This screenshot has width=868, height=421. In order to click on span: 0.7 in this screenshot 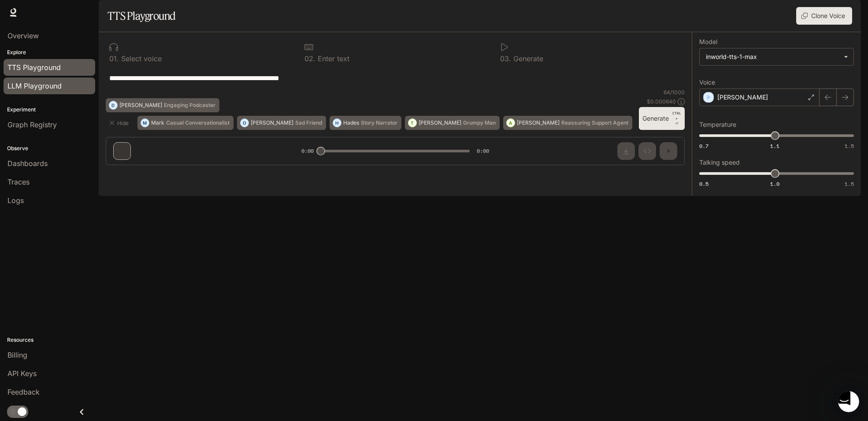, I will do `click(704, 146)`.